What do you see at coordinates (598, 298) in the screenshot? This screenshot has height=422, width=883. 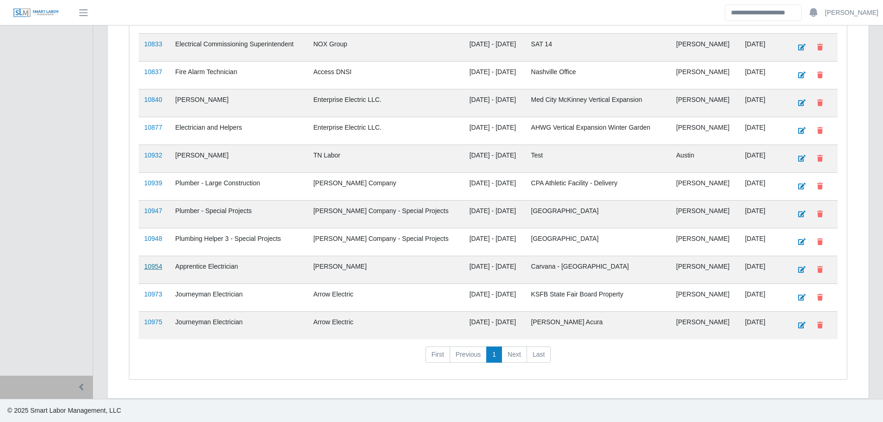 I see `td: KSFB State Fair Board Property` at bounding box center [598, 298].